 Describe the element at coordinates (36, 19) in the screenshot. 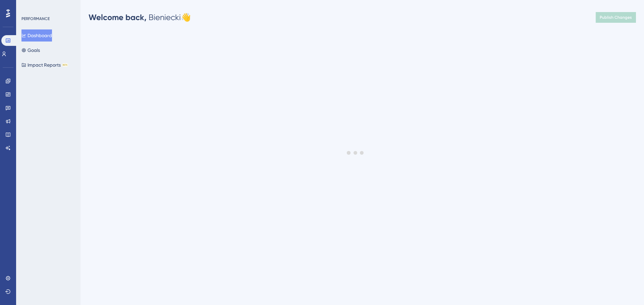

I see `div: PERFORMANCE` at that location.